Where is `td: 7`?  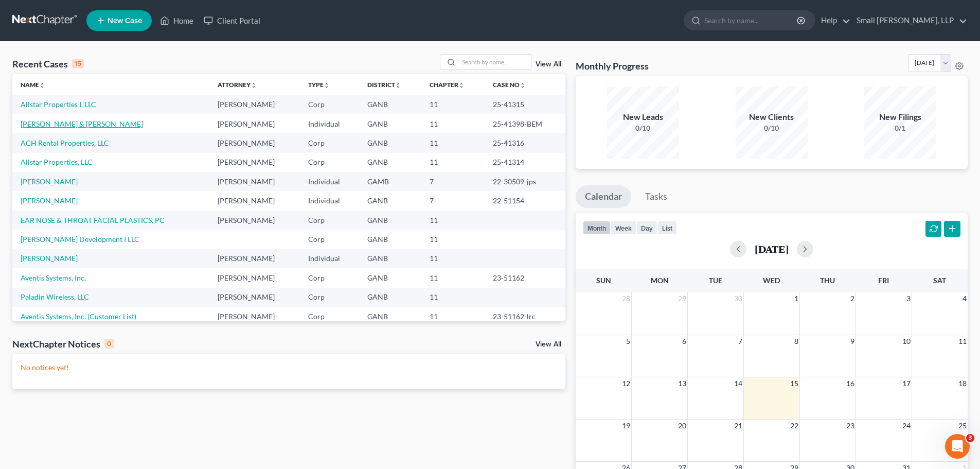
td: 7 is located at coordinates (453, 181).